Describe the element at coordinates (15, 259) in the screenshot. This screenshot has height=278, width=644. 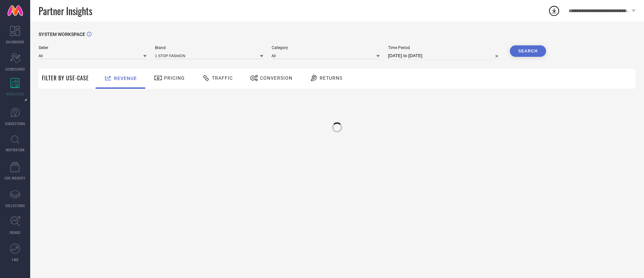
I see `span: FWD` at that location.